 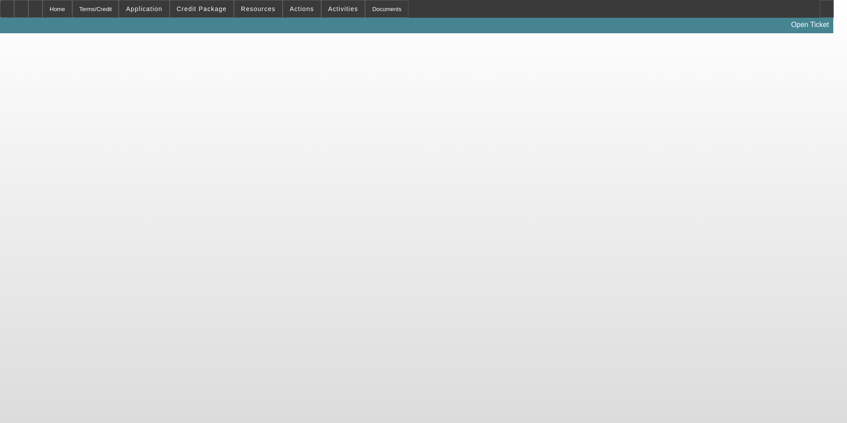 I want to click on span: Credit Package, so click(x=202, y=9).